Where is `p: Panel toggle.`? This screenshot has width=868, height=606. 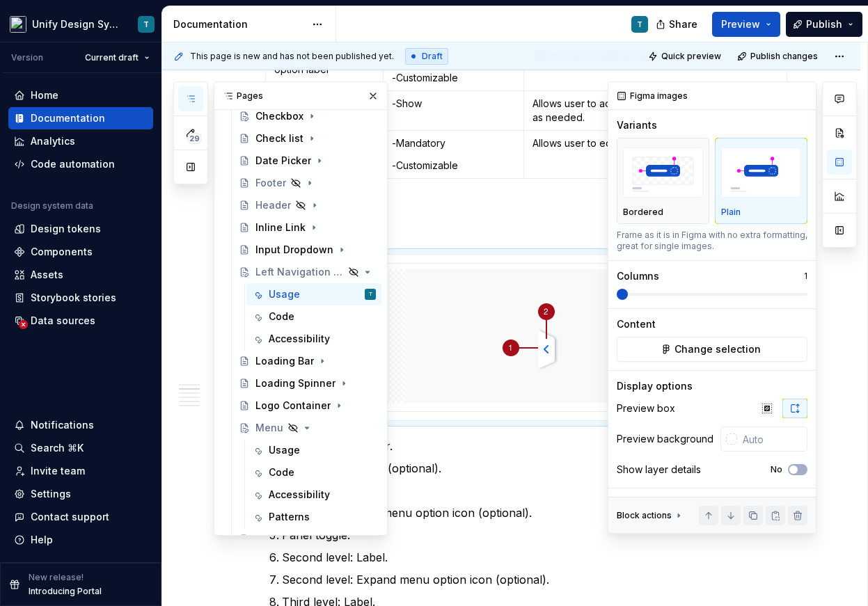 p: Panel toggle. is located at coordinates (536, 535).